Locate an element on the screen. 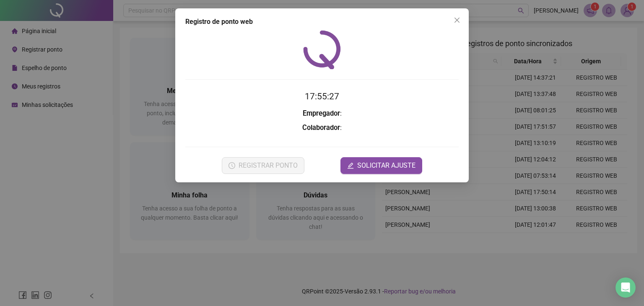 Image resolution: width=644 pixels, height=306 pixels. span: SOLICITAR AJUSTE is located at coordinates (386, 166).